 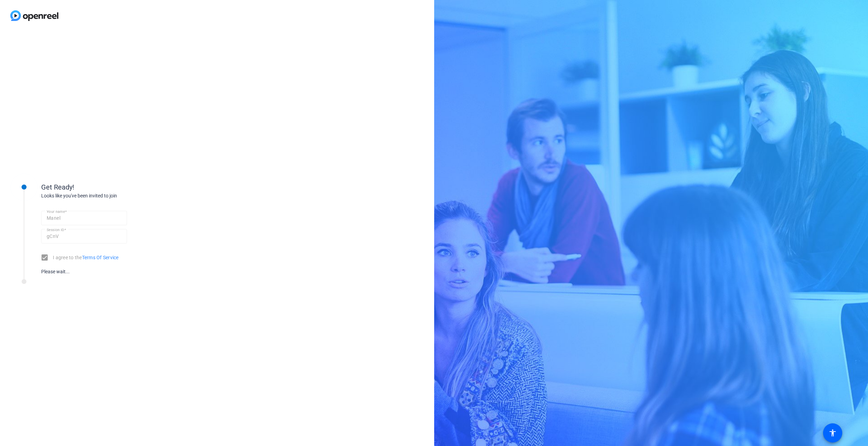 I want to click on mat-label: Your name, so click(x=56, y=212).